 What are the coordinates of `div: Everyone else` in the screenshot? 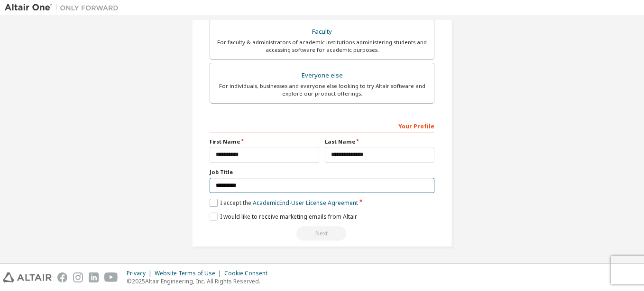 It's located at (322, 76).